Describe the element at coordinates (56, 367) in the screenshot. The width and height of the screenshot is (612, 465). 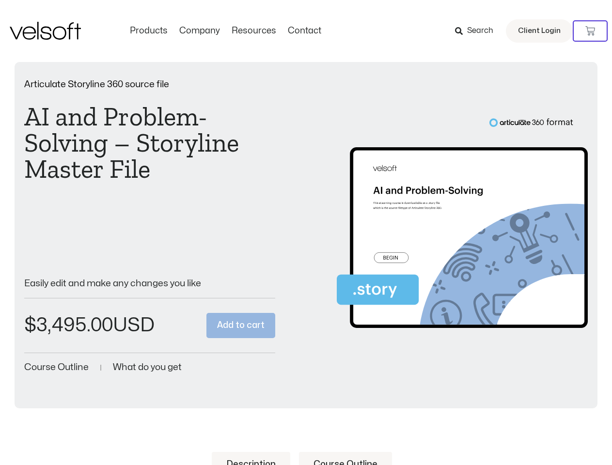
I see `a: Course Outline` at that location.